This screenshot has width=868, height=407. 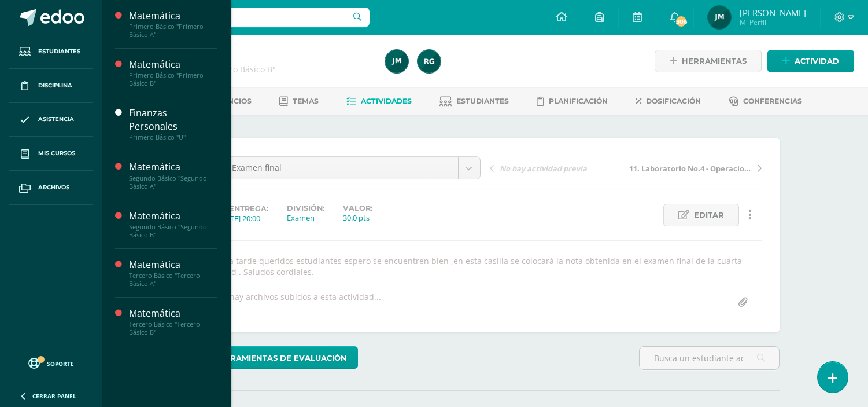 I want to click on span: Herramientas de evaluación, so click(x=280, y=358).